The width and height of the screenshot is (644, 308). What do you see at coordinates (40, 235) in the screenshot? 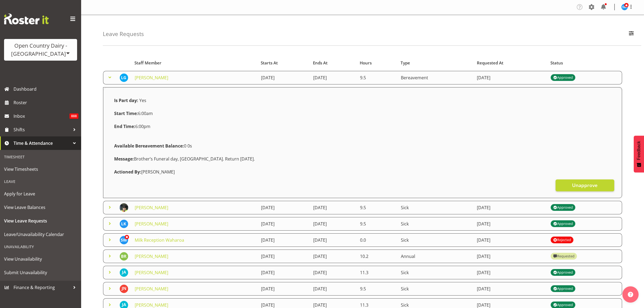
I see `span: Leave/Unavailability Calendar` at bounding box center [40, 235].